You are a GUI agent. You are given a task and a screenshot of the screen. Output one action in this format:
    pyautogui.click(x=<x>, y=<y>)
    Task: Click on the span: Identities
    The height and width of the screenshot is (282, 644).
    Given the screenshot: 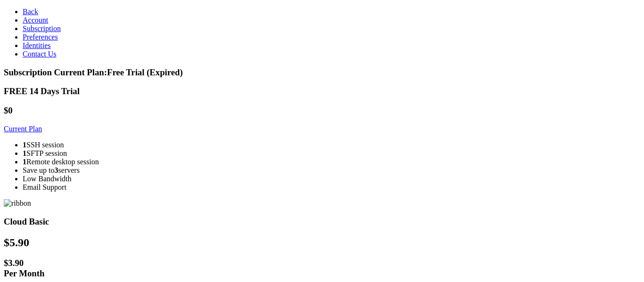 What is the action you would take?
    pyautogui.click(x=37, y=45)
    